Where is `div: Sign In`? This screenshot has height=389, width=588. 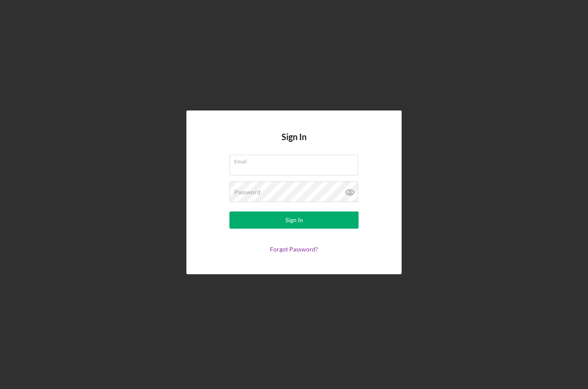 div: Sign In is located at coordinates (294, 220).